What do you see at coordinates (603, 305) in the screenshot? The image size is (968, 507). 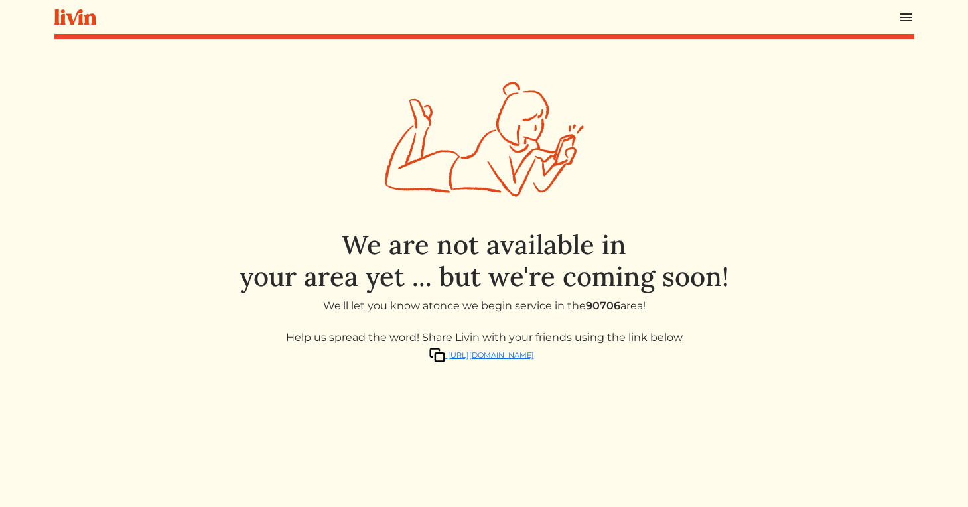 I see `span: 90706` at bounding box center [603, 305].